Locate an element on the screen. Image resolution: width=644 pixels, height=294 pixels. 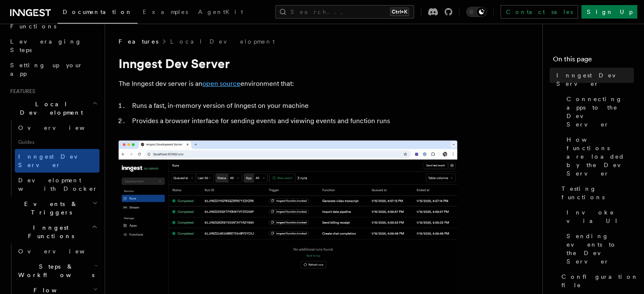
a: Documentation is located at coordinates (97, 13).